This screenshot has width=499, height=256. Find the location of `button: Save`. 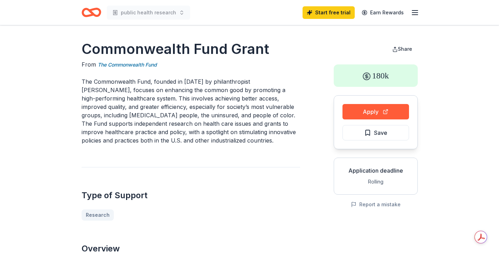

button: Save is located at coordinates (376, 133).